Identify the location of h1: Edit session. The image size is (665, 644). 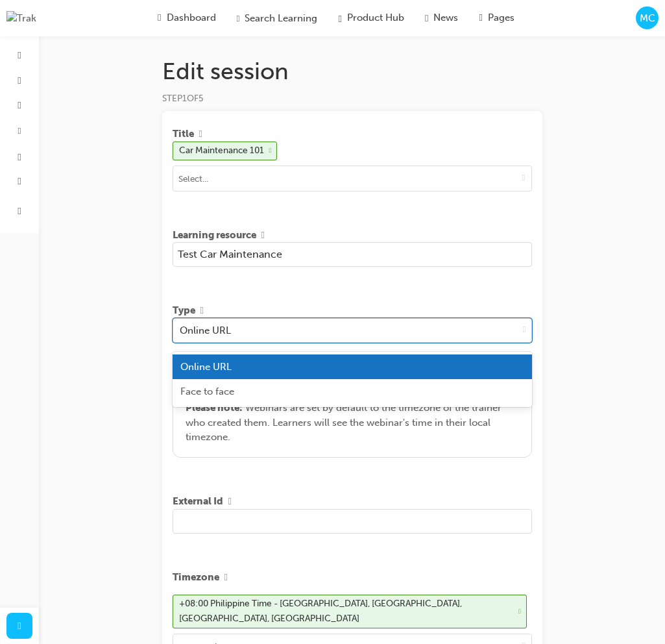
(353, 72).